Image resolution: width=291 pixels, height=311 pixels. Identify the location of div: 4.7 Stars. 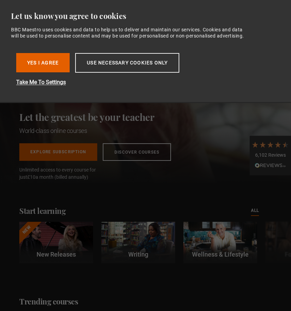
(270, 145).